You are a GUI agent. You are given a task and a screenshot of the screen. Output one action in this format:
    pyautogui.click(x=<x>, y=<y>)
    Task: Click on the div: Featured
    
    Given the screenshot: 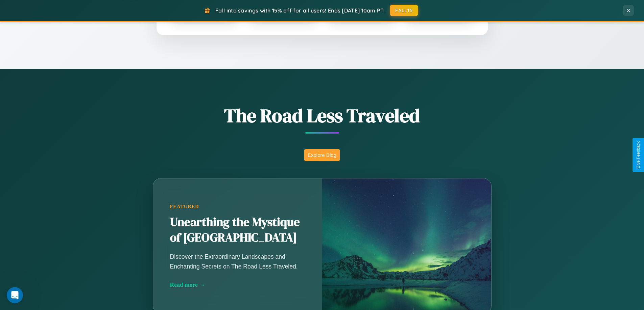 What is the action you would take?
    pyautogui.click(x=238, y=207)
    